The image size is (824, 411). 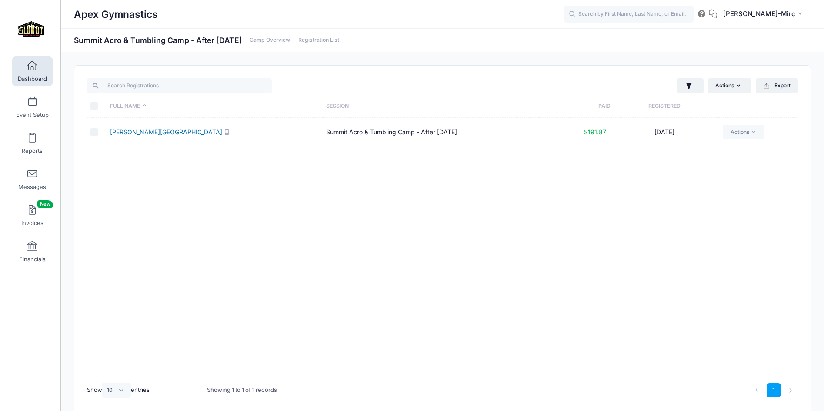 I want to click on div: Showing 1 to 1 of 1 records, so click(x=242, y=390).